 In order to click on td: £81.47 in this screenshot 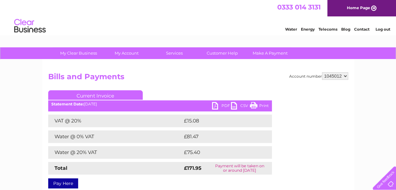, I will do `click(220, 137)`.